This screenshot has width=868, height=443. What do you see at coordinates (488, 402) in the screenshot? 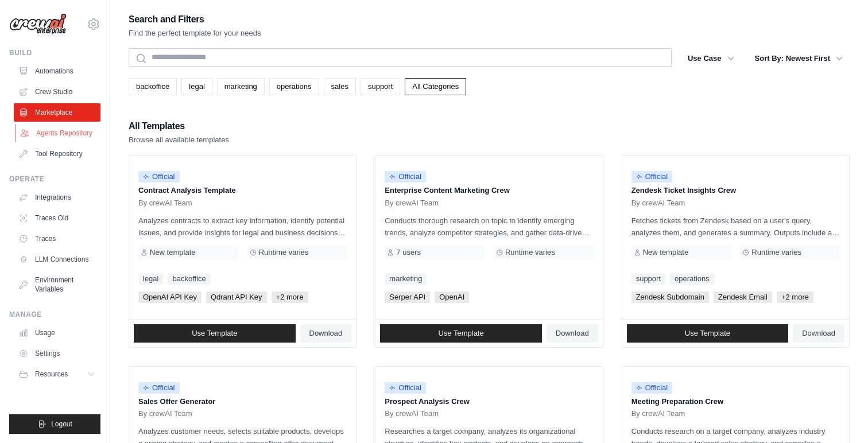
I see `p: Prospect Analysis Crew` at bounding box center [488, 402].